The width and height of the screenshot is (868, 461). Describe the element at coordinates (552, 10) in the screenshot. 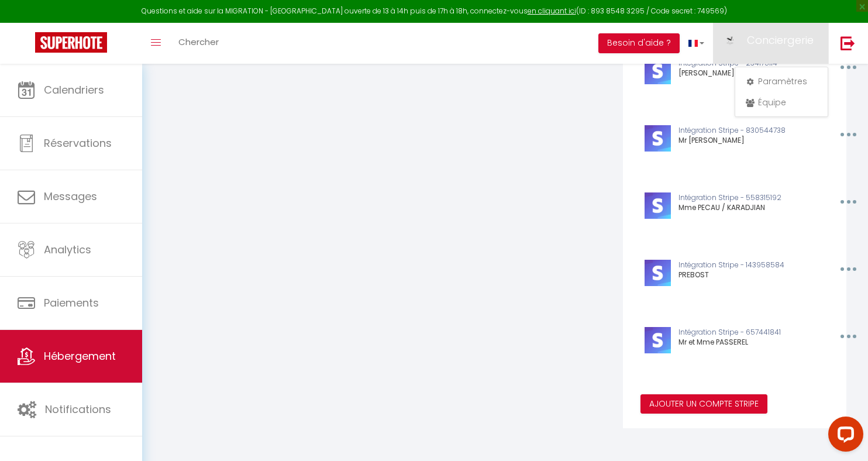

I see `a: en cliquant ici` at that location.